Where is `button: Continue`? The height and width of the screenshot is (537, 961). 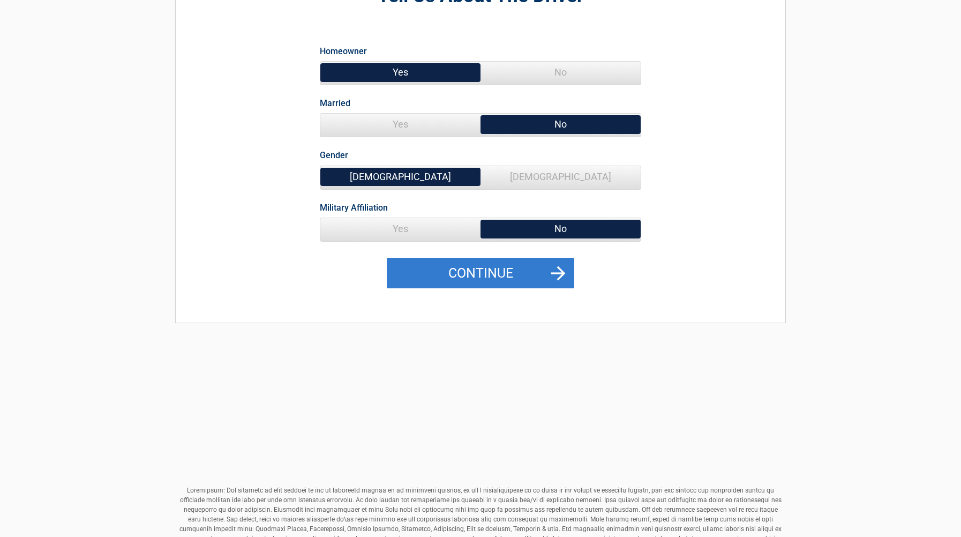
button: Continue is located at coordinates (481, 273).